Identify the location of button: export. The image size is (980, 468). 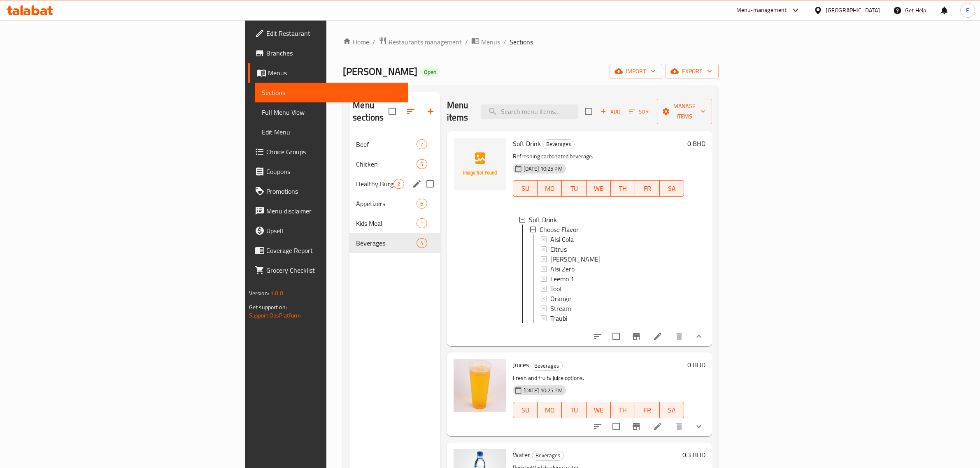
(692, 71).